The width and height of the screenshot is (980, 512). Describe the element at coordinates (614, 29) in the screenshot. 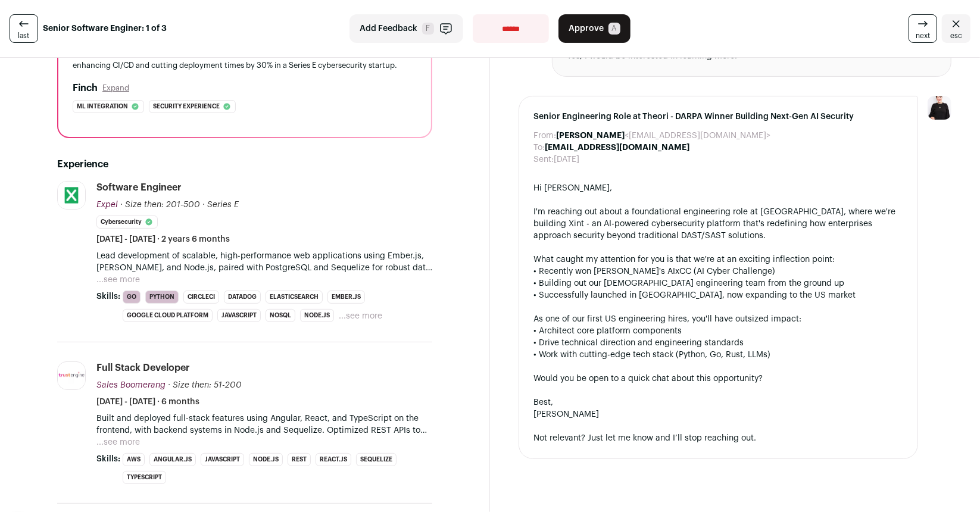

I see `span: A` at that location.